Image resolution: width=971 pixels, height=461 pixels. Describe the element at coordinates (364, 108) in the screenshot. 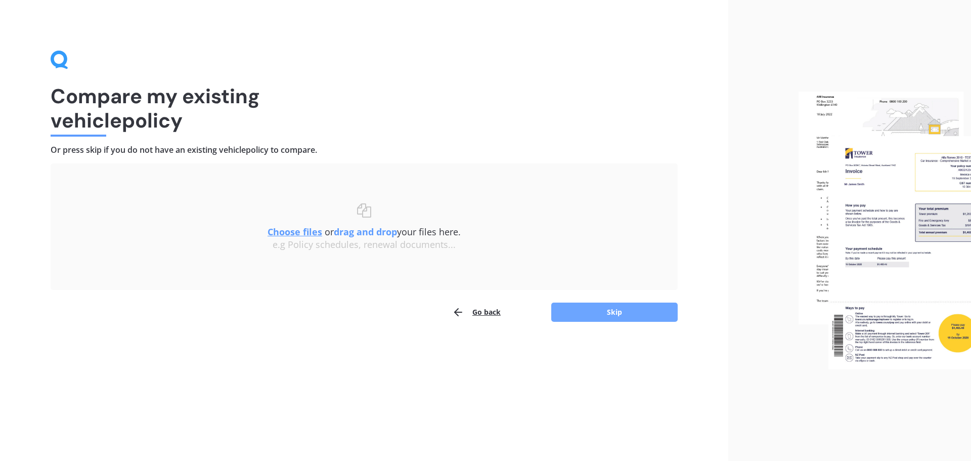

I see `h1: Compare my existing vehicle policy` at that location.